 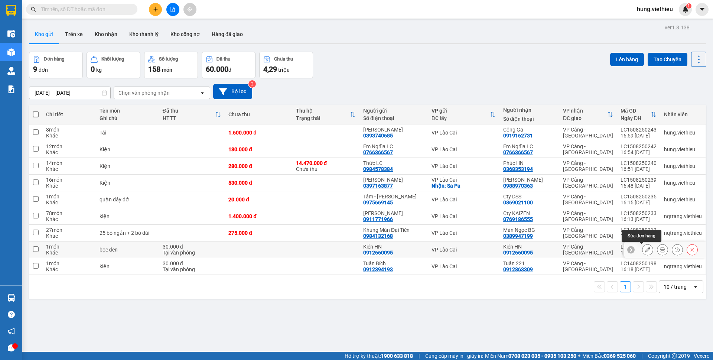 I want to click on span: 4,29, so click(x=270, y=69).